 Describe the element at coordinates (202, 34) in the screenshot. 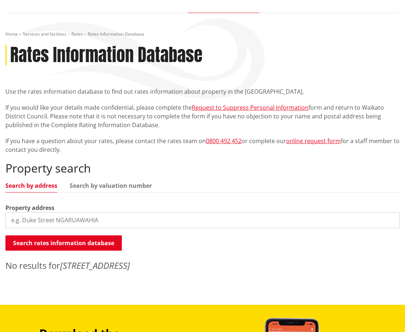

I see `nav: breadcrumb` at that location.